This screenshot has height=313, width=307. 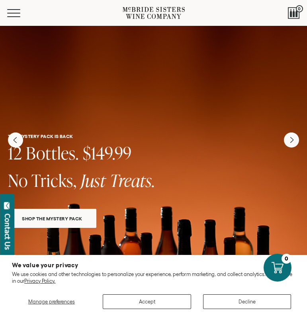 I want to click on span: No, so click(x=18, y=180).